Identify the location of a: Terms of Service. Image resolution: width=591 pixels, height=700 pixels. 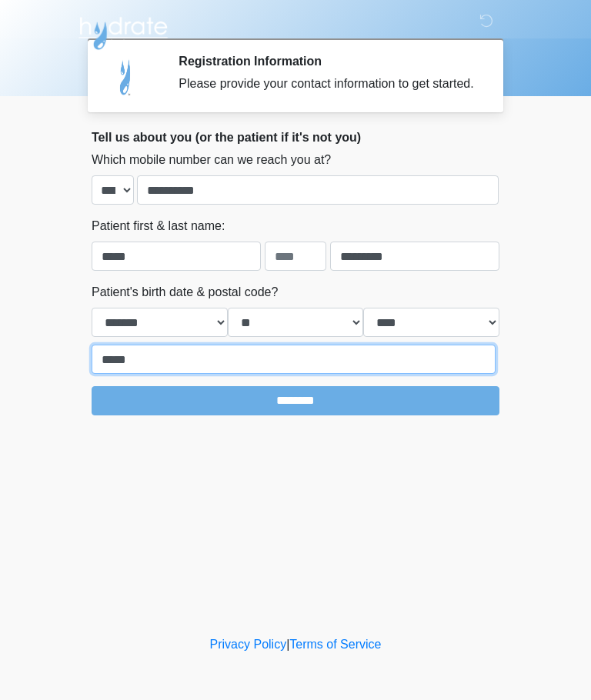
(335, 644).